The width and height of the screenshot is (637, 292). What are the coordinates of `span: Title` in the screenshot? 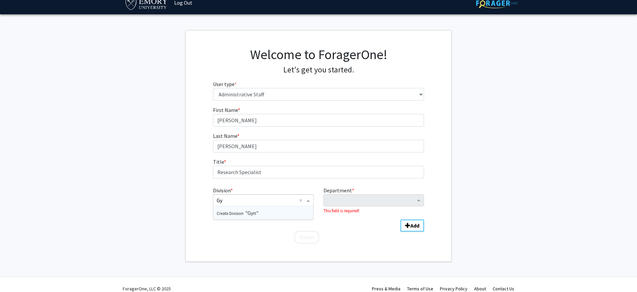 It's located at (218, 162).